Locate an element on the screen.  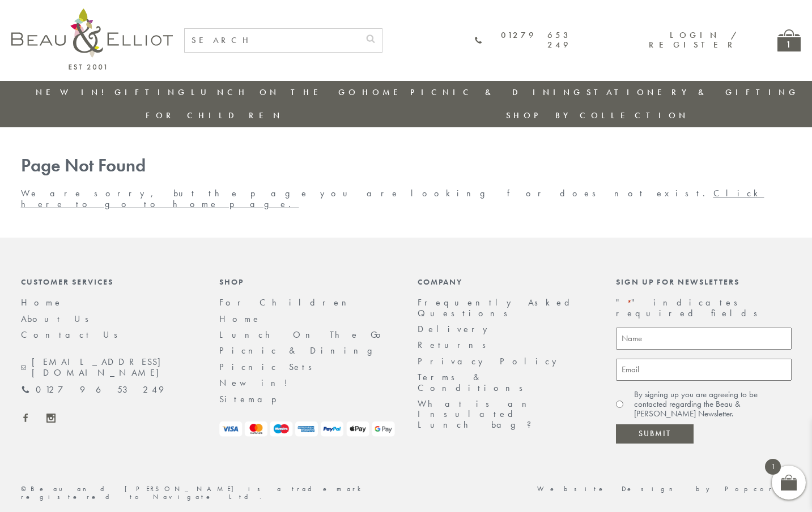
a: Shop by collection is located at coordinates (597, 115).